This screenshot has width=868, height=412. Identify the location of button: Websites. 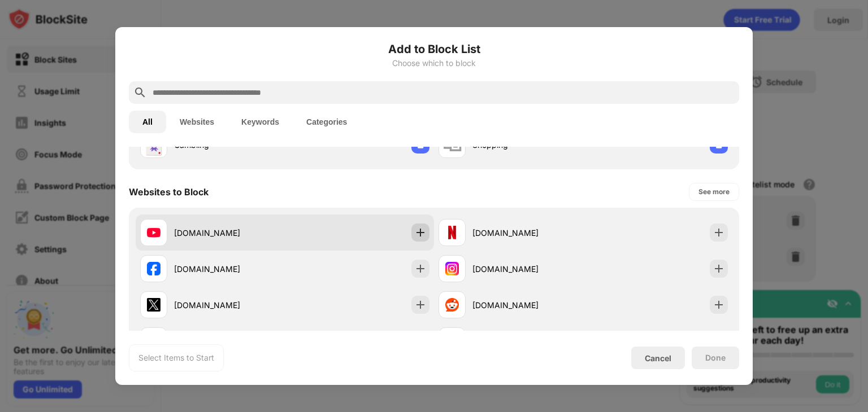
(196, 122).